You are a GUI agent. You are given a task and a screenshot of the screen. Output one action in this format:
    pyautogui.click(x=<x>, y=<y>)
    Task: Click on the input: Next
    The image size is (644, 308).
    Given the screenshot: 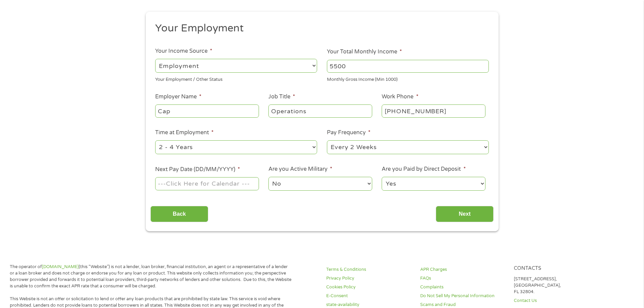 What is the action you would take?
    pyautogui.click(x=465, y=214)
    